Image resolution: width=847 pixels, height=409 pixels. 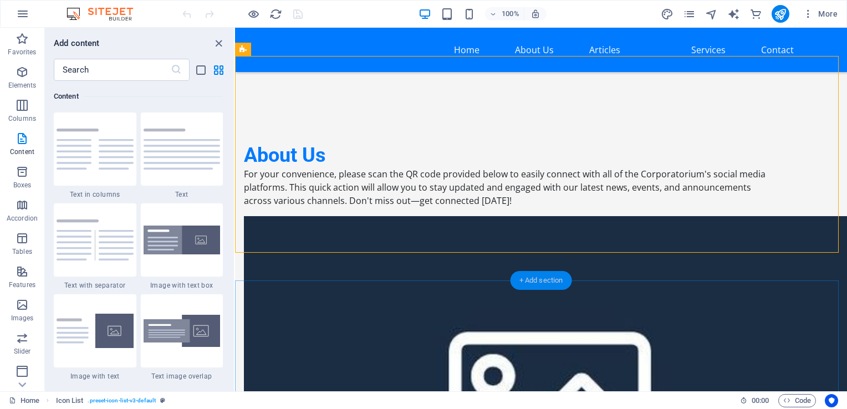 What do you see at coordinates (734, 14) in the screenshot?
I see `button: text_generator` at bounding box center [734, 14].